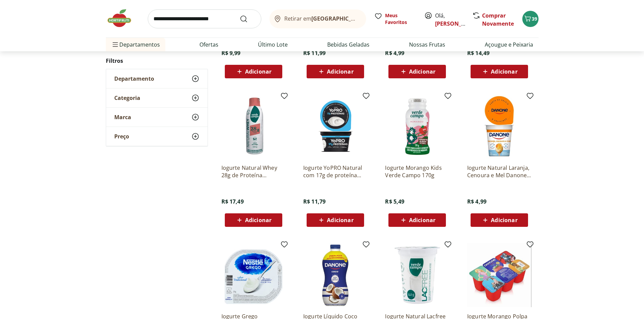 The image size is (644, 319). Describe the element at coordinates (123, 117) in the screenshot. I see `span: Marca` at that location.